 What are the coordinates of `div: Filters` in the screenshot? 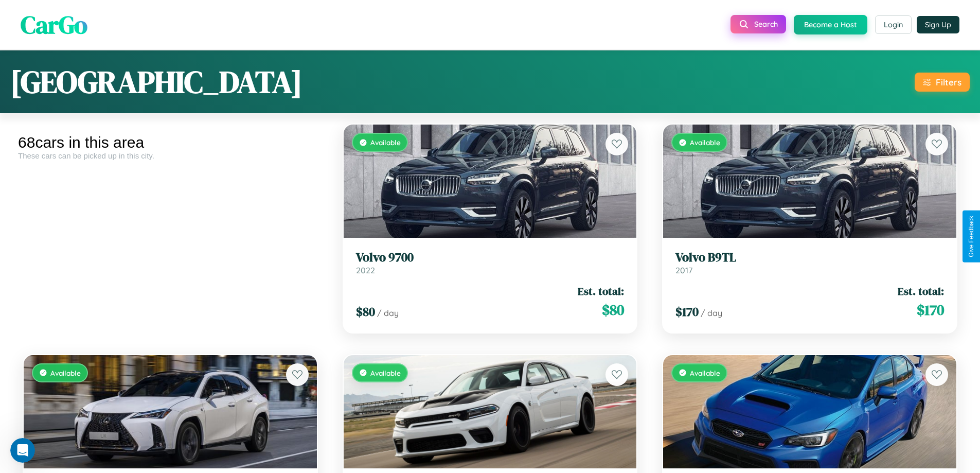 It's located at (948, 82).